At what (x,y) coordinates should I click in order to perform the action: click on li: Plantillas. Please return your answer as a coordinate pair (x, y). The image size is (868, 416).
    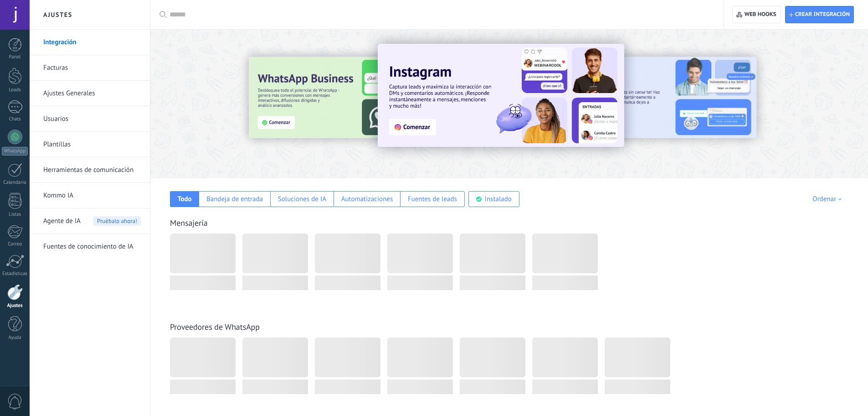
    Looking at the image, I should click on (90, 144).